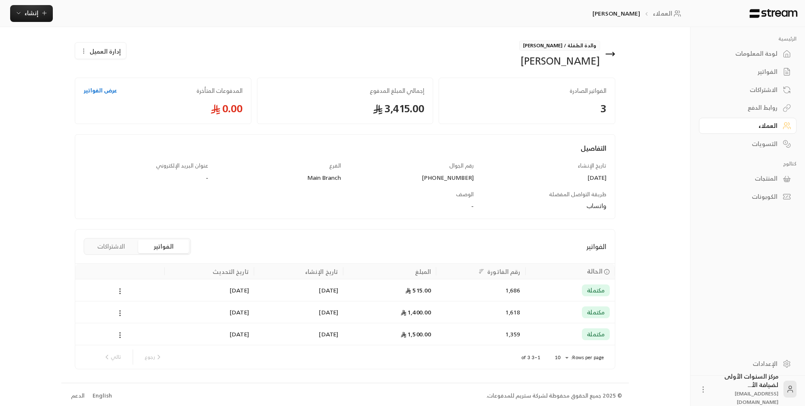  What do you see at coordinates (773, 14) in the screenshot?
I see `img: Logo` at bounding box center [773, 14].